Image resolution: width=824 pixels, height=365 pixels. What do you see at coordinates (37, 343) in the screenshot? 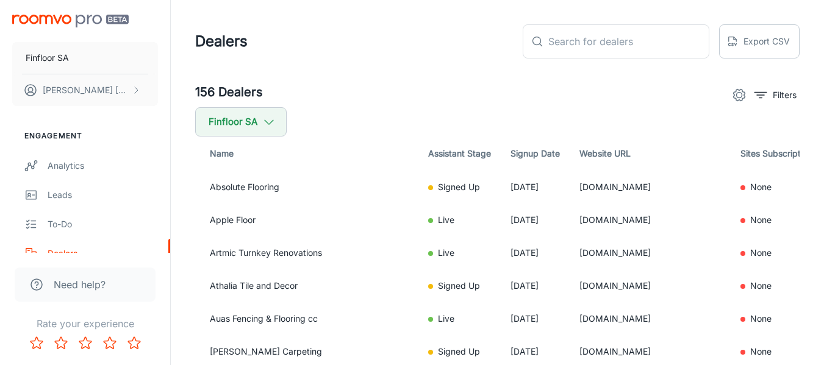
I see `button: Rate 1 star` at bounding box center [37, 343].